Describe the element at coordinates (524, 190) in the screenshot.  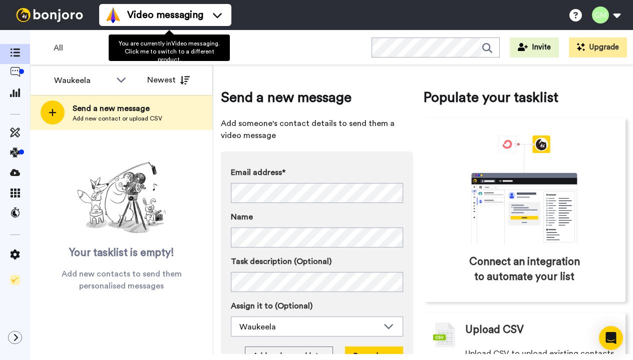
I see `div: animation` at that location.